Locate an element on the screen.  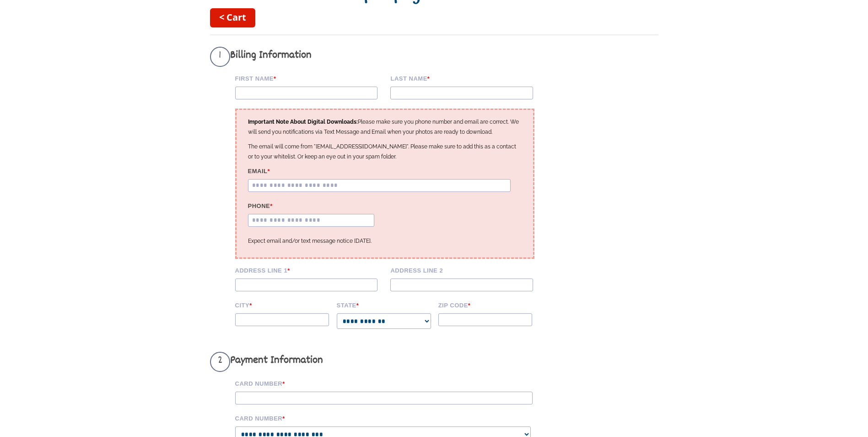
label: Phone is located at coordinates (313, 205).